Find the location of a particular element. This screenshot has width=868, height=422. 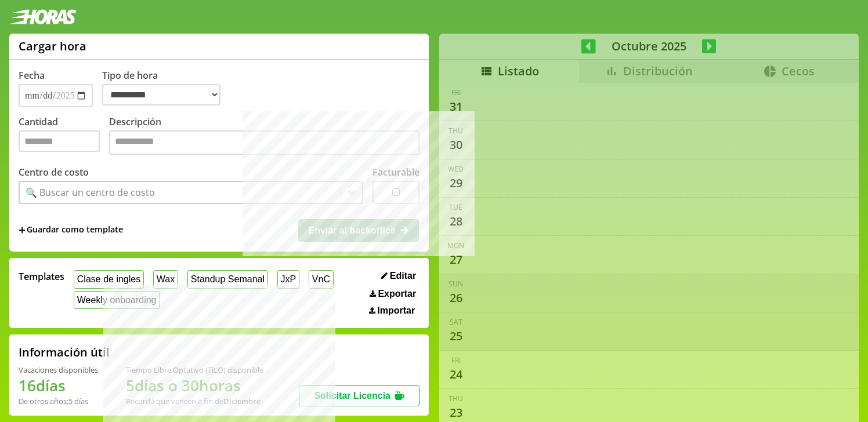

button: JxP is located at coordinates (288, 279).